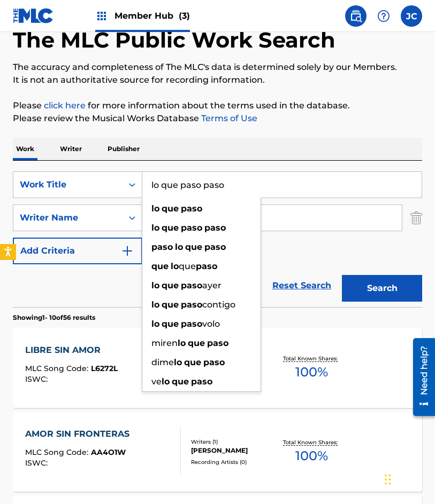  Describe the element at coordinates (184, 16) in the screenshot. I see `span: (3)` at that location.